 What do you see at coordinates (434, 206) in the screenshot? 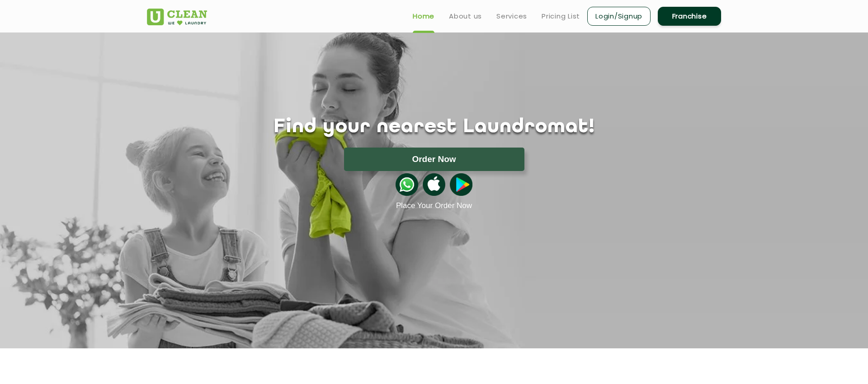
I see `a: Place Your Order Now` at bounding box center [434, 206].